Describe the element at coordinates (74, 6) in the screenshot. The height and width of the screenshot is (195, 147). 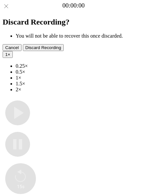
I see `a: 00:00:00` at that location.